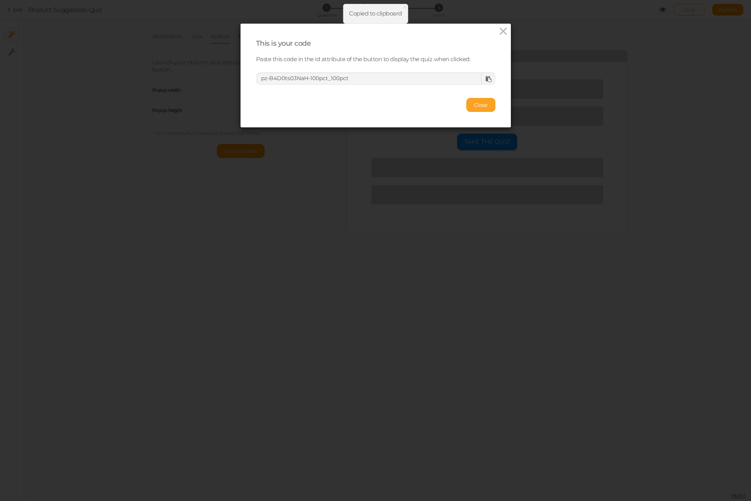  Describe the element at coordinates (376, 59) in the screenshot. I see `p: Paste this code in the id attribute of the button to display the quiz when clicked:` at that location.